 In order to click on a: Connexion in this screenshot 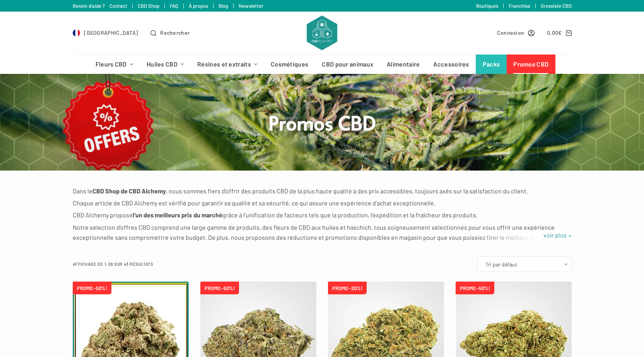, I will do `click(516, 32)`.